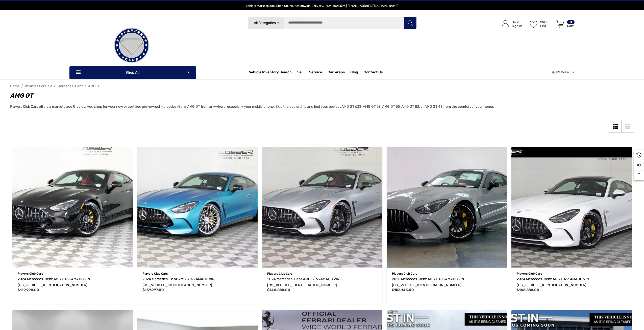 The height and width of the screenshot is (330, 644). Describe the element at coordinates (79, 72) in the screenshot. I see `svg: Icon Line` at that location.